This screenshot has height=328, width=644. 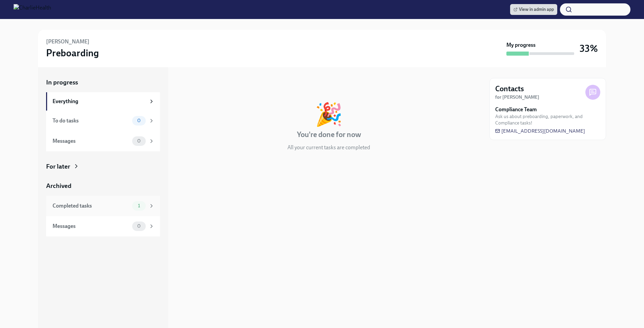 I want to click on a: Everything, so click(x=103, y=102).